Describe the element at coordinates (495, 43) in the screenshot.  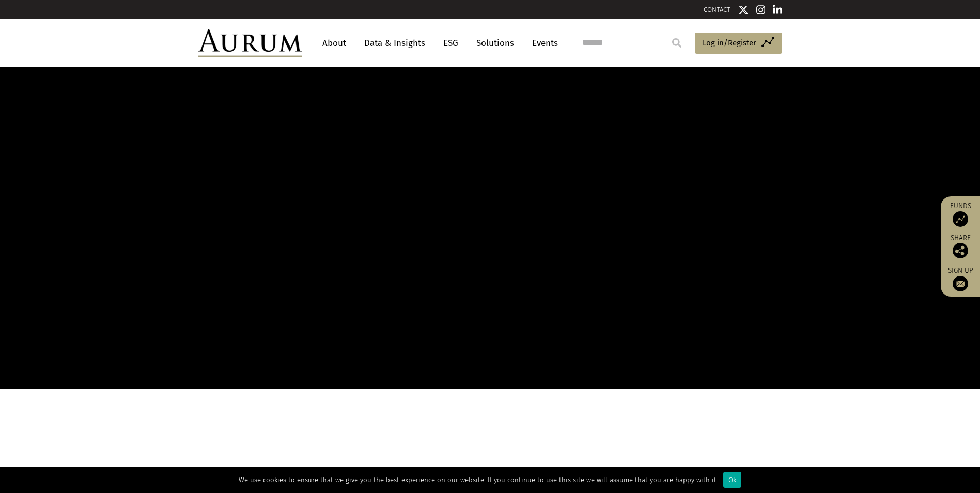
I see `a: Solutions` at that location.